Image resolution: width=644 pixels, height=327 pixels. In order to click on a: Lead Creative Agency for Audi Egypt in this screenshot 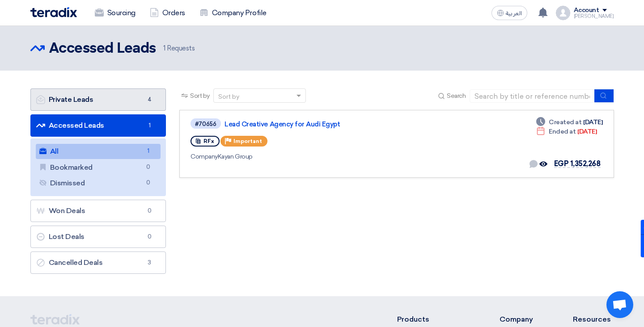, I will do `click(337, 124)`.